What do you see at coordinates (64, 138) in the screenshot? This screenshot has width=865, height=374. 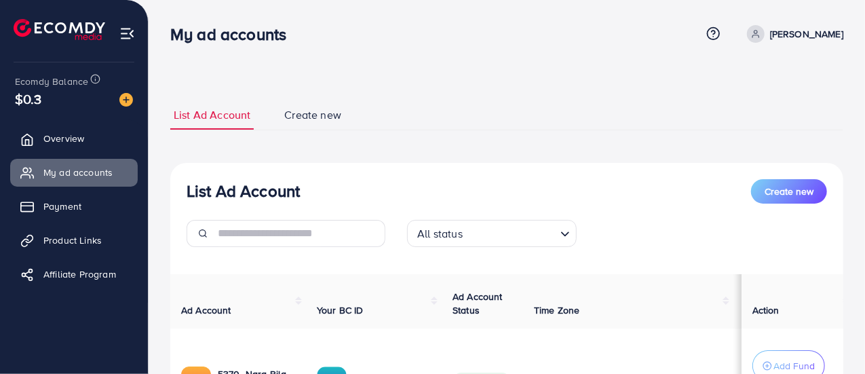 I see `span: Overview` at bounding box center [64, 138].